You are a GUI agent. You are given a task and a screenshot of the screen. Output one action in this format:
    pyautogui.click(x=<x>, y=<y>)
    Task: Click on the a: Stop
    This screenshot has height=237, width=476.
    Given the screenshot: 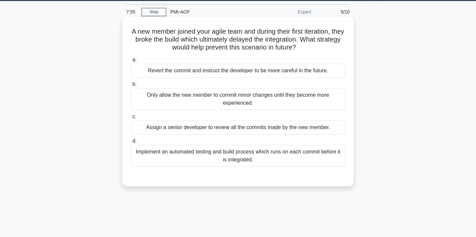 What is the action you would take?
    pyautogui.click(x=154, y=12)
    